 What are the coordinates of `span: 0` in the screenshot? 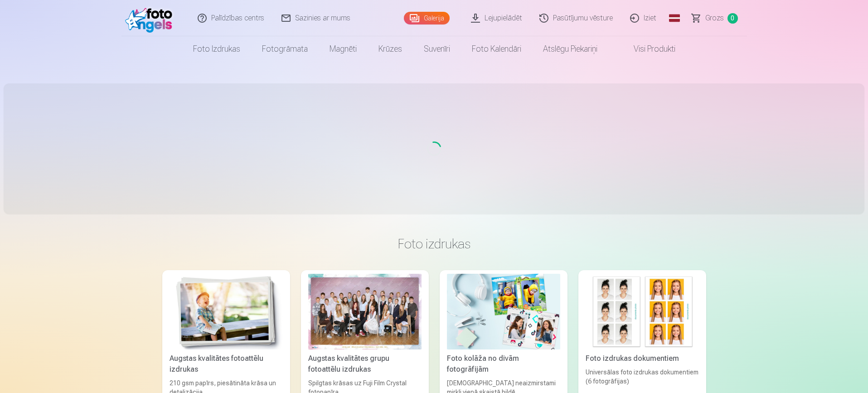 It's located at (732, 18).